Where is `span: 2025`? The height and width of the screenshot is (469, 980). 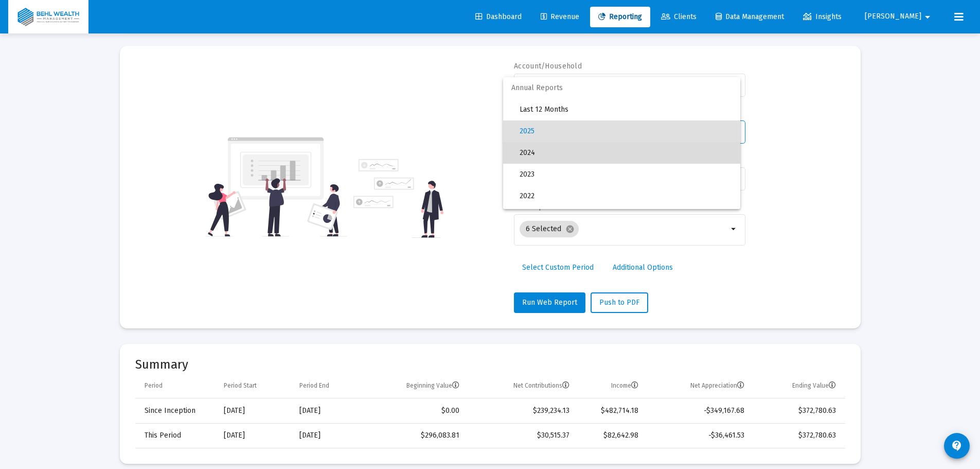
span: 2025 is located at coordinates (625, 131).